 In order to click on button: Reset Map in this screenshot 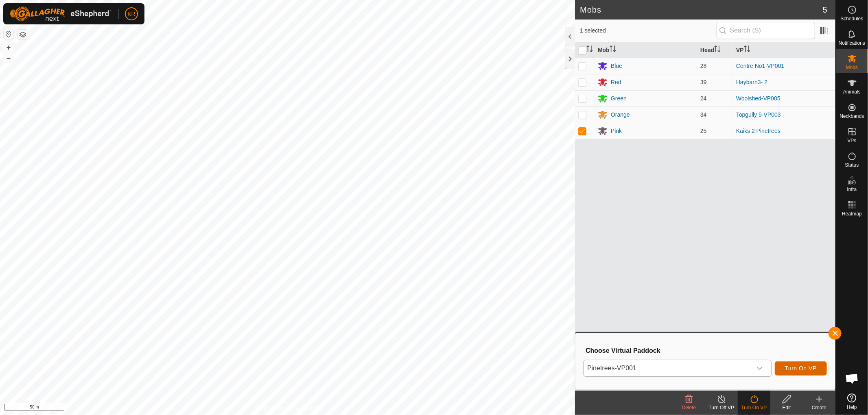, I will do `click(8, 34)`.